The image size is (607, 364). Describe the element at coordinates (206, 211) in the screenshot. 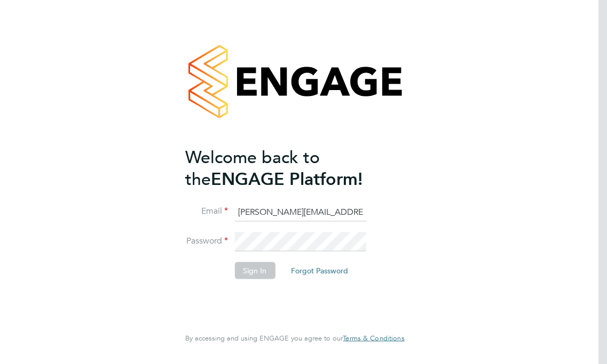

I see `label: Email` at that location.